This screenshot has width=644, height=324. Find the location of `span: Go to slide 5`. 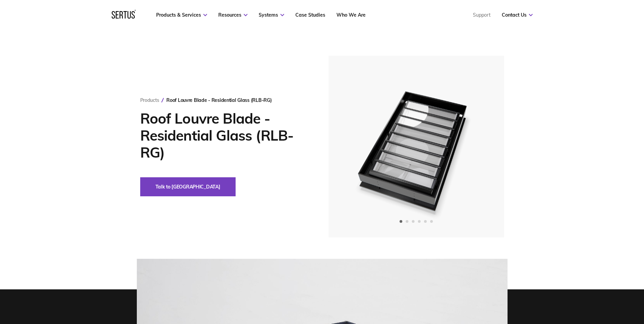

span: Go to slide 5 is located at coordinates (425, 221).